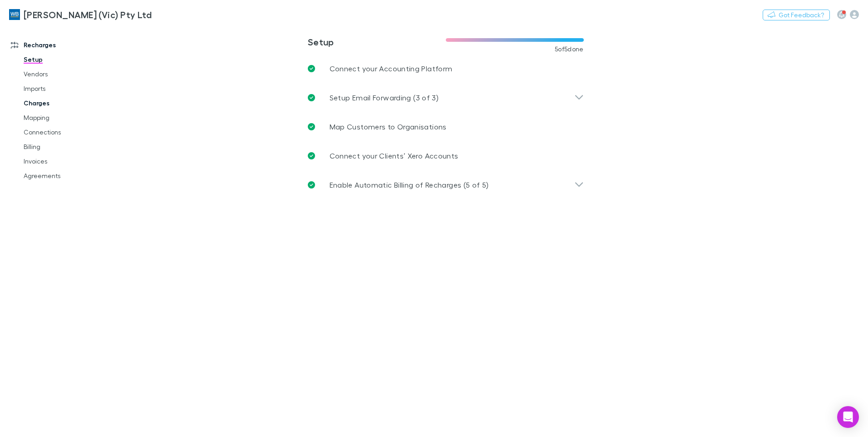 The width and height of the screenshot is (868, 437). I want to click on a: Billing, so click(68, 146).